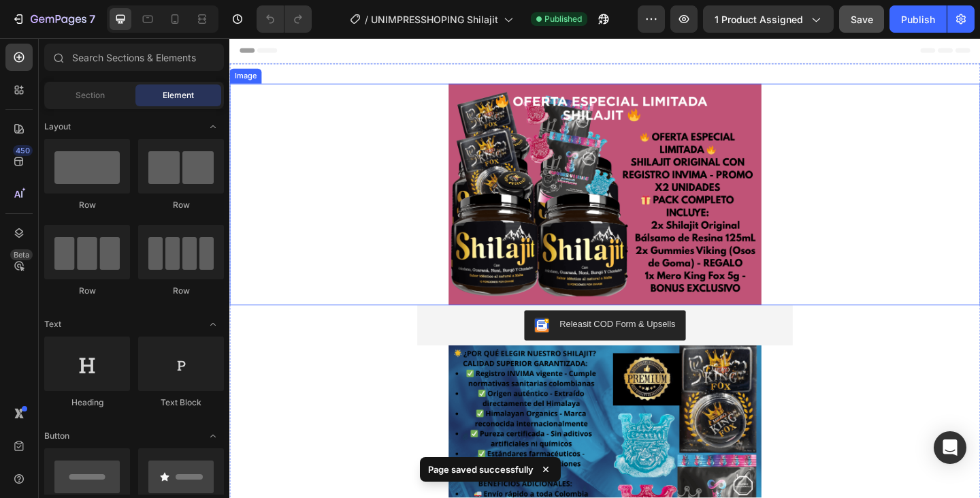  What do you see at coordinates (53, 19) in the screenshot?
I see `button: 7` at bounding box center [53, 19].